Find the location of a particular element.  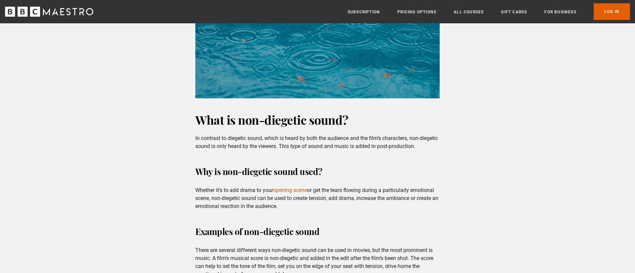

a: All Courses is located at coordinates (469, 12).